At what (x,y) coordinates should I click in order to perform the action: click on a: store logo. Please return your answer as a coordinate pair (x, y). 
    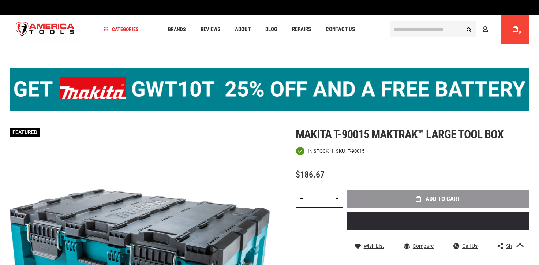
    Looking at the image, I should click on (45, 29).